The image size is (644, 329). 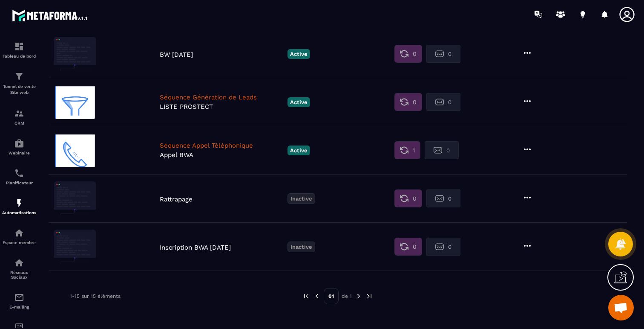 I want to click on p: LISTE PROSTECT, so click(x=221, y=107).